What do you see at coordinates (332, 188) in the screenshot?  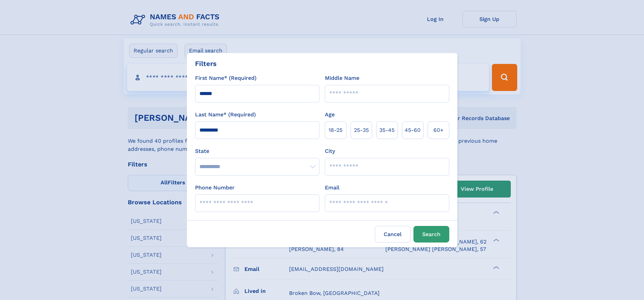 I see `label: Email` at bounding box center [332, 188].